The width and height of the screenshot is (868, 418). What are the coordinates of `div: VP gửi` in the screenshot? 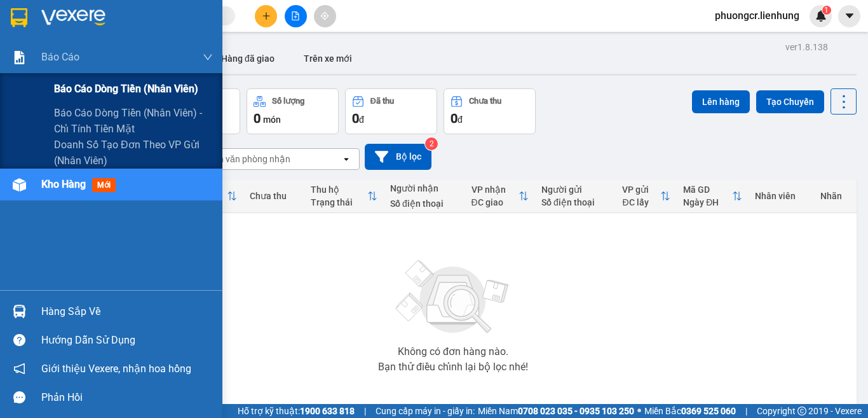 It's located at (641, 190).